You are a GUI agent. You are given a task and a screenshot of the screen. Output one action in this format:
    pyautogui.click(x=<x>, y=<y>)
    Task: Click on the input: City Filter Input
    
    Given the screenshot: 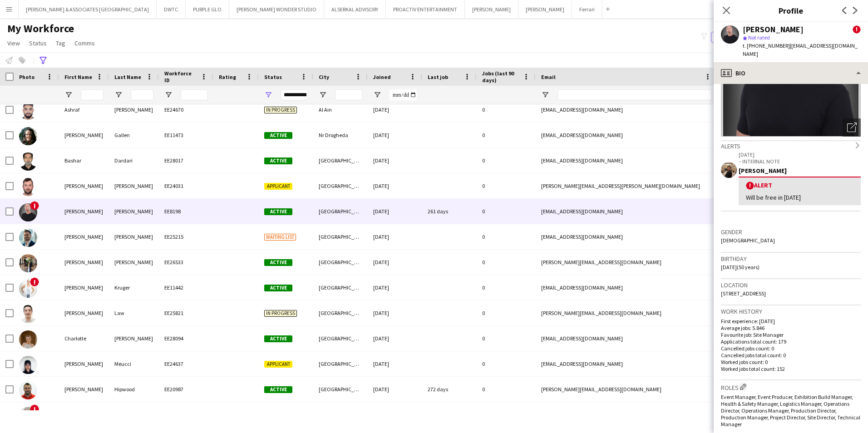 What is the action you would take?
    pyautogui.click(x=349, y=95)
    